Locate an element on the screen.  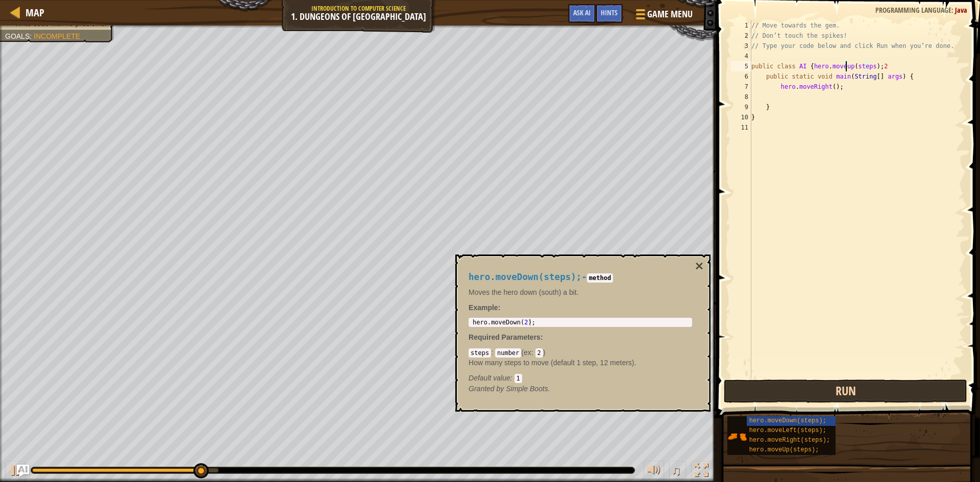
span: Game Menu is located at coordinates (670, 15).